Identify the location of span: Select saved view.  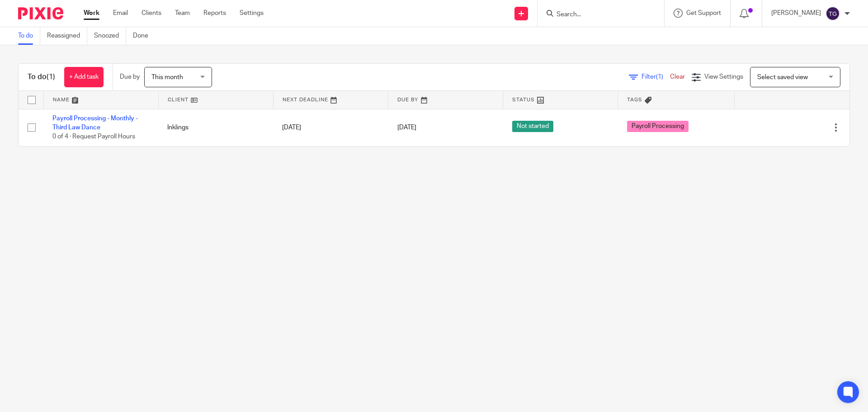
(782, 77).